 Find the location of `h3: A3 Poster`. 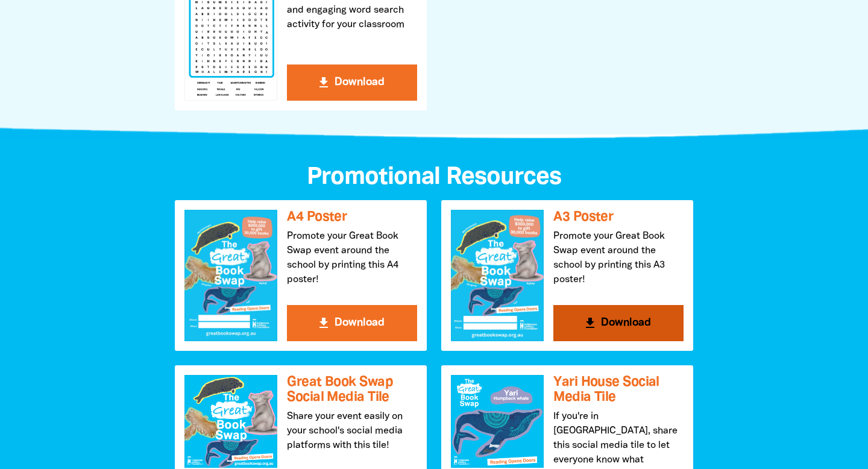

h3: A3 Poster is located at coordinates (618, 217).